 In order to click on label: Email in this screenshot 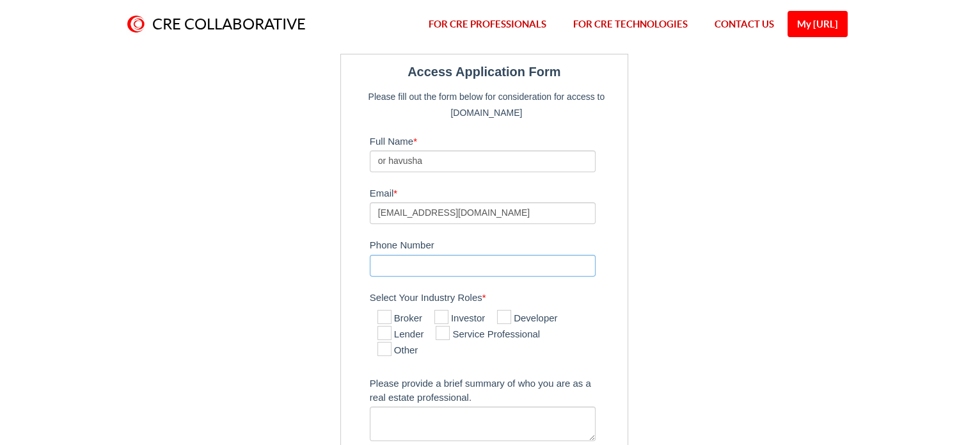, I will do `click(495, 192)`.